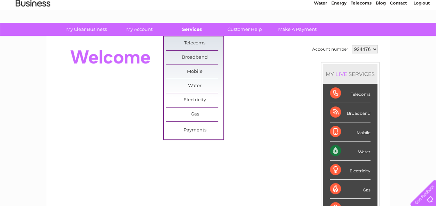 This screenshot has width=436, height=206. What do you see at coordinates (195, 130) in the screenshot?
I see `a: Payments` at bounding box center [195, 130].